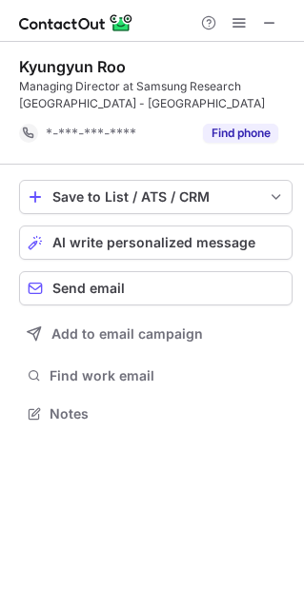  What do you see at coordinates (153, 243) in the screenshot?
I see `span: AI write personalized message` at bounding box center [153, 243].